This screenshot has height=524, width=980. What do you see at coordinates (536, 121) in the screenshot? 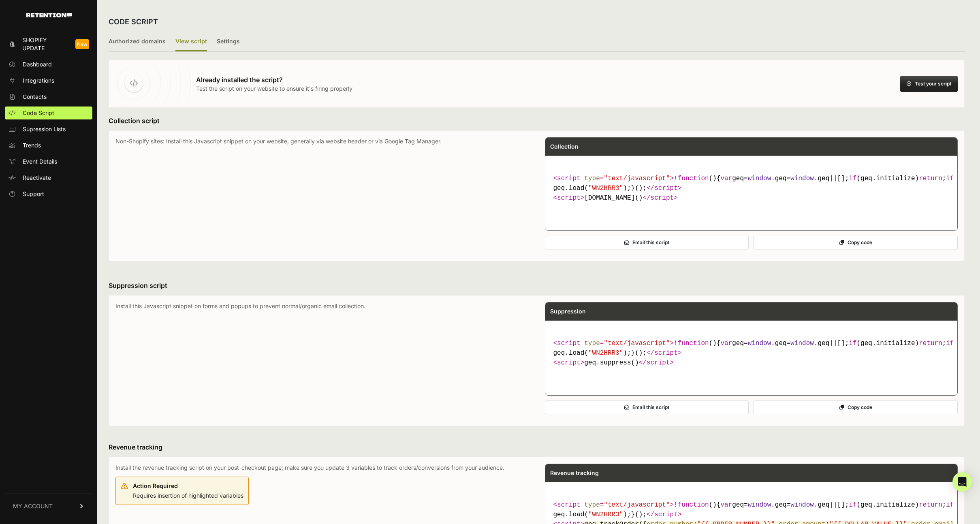
I see `h3: Collection script` at bounding box center [536, 121].